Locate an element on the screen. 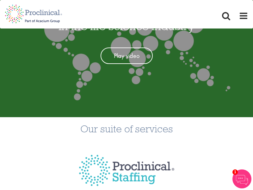 This screenshot has width=253, height=190. span: in the life science industry is located at coordinates (127, 26).